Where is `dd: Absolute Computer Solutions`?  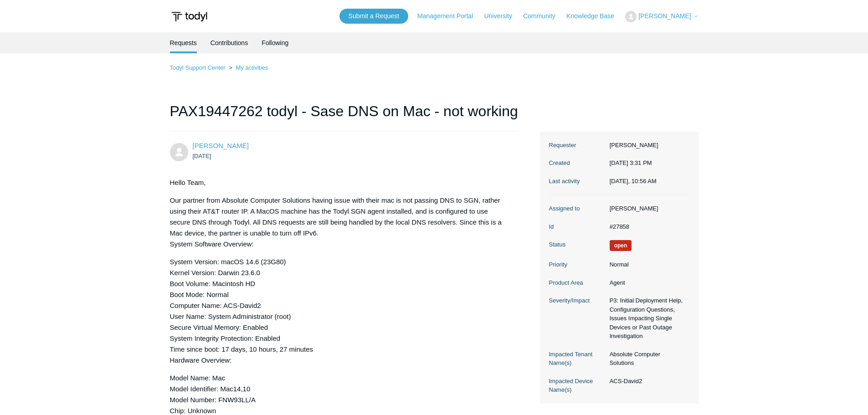 dd: Absolute Computer Solutions is located at coordinates (647, 359).